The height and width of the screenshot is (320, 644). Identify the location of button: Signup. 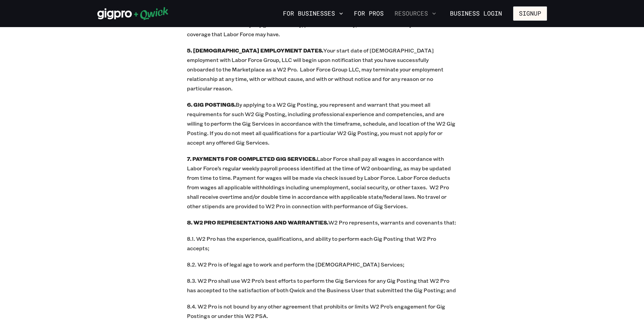
(530, 13).